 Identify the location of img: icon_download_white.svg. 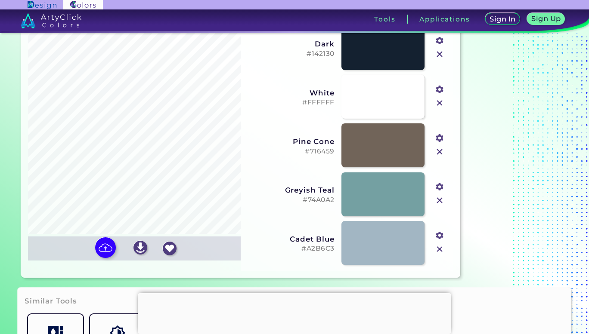
(140, 248).